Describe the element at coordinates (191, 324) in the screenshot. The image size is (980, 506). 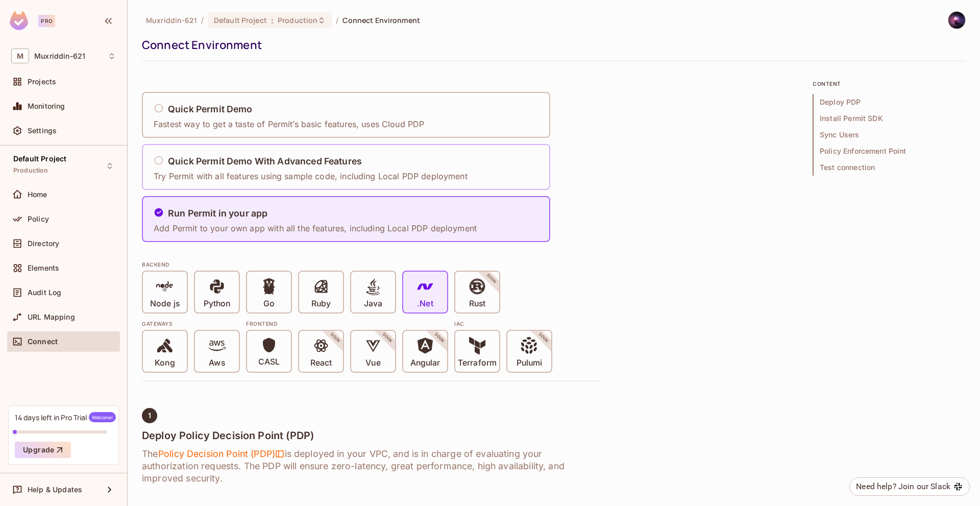
I see `div: Gateways` at that location.